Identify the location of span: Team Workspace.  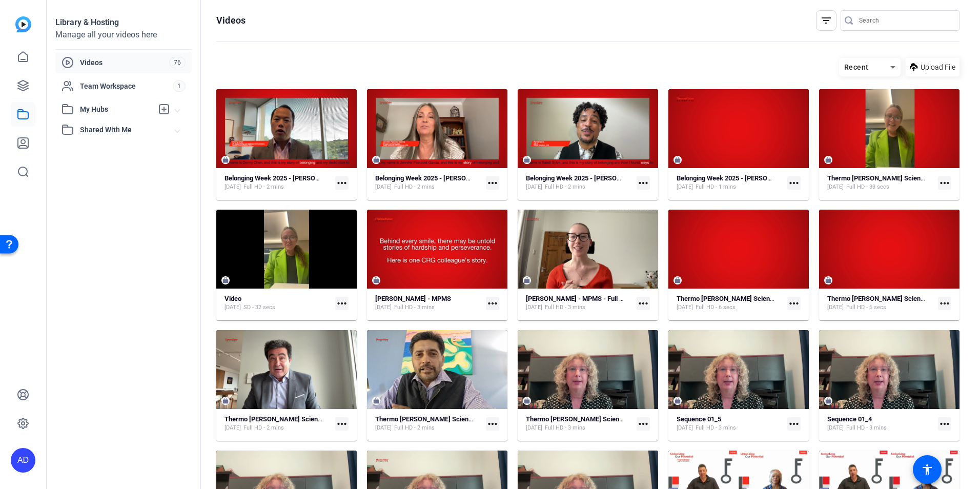
(126, 86).